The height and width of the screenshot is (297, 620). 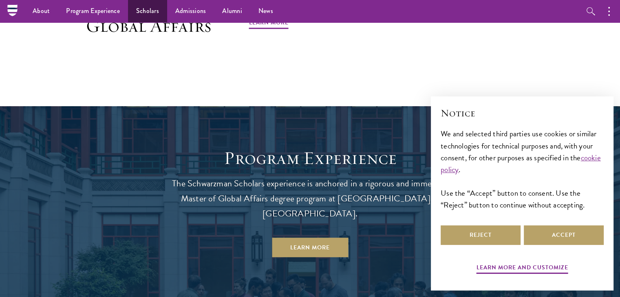 What do you see at coordinates (480, 235) in the screenshot?
I see `button: Reject` at bounding box center [480, 235].